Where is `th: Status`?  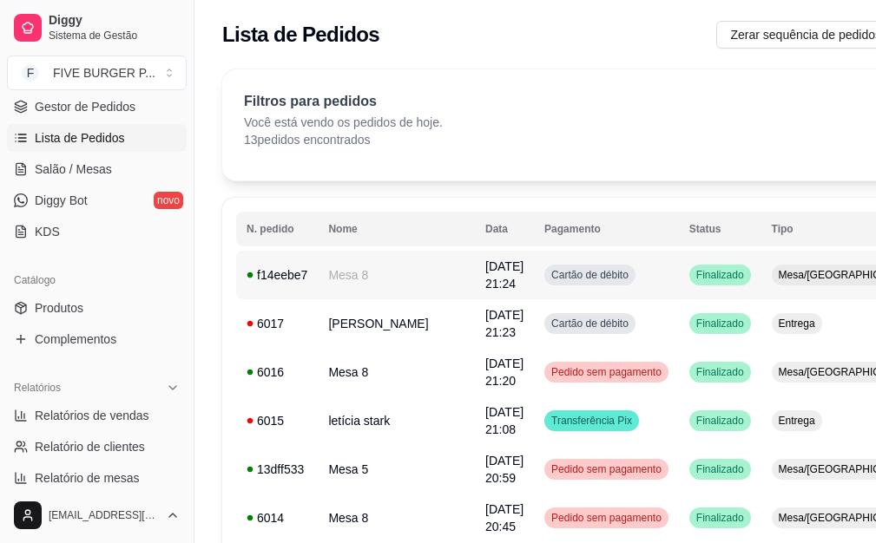
th: Status is located at coordinates (719, 229).